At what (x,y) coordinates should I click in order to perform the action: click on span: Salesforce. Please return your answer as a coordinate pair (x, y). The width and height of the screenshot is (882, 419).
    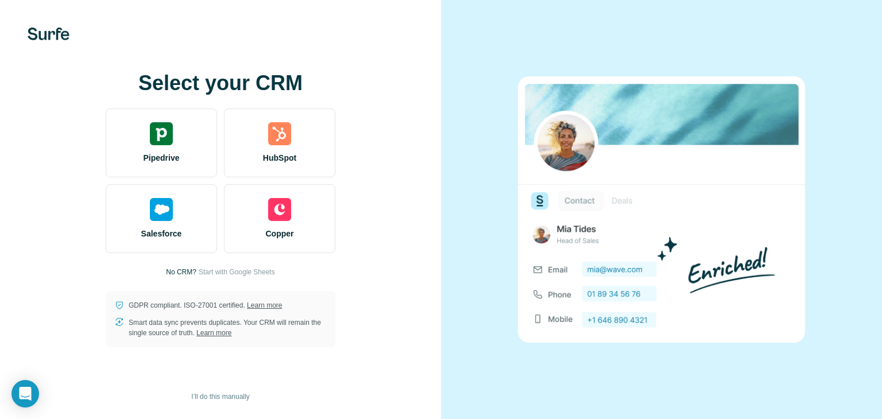
    Looking at the image, I should click on (161, 234).